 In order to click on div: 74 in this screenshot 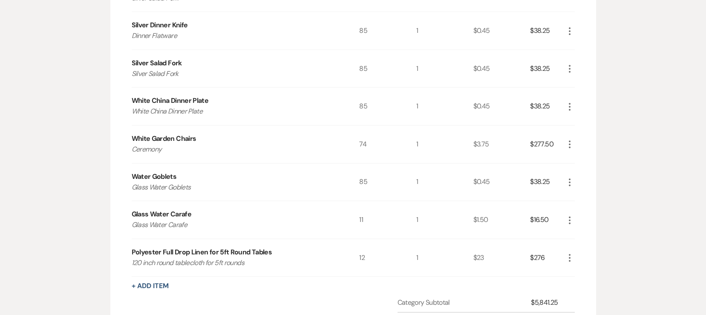, I will do `click(388, 144)`.